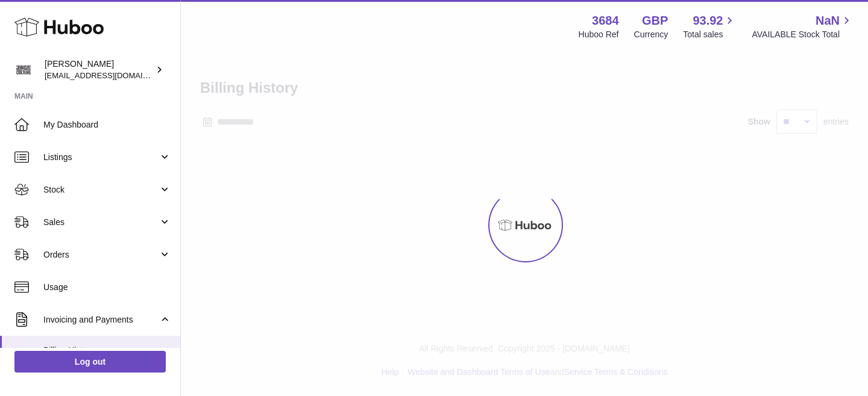 The height and width of the screenshot is (396, 868). Describe the element at coordinates (101, 190) in the screenshot. I see `span: Stock` at that location.